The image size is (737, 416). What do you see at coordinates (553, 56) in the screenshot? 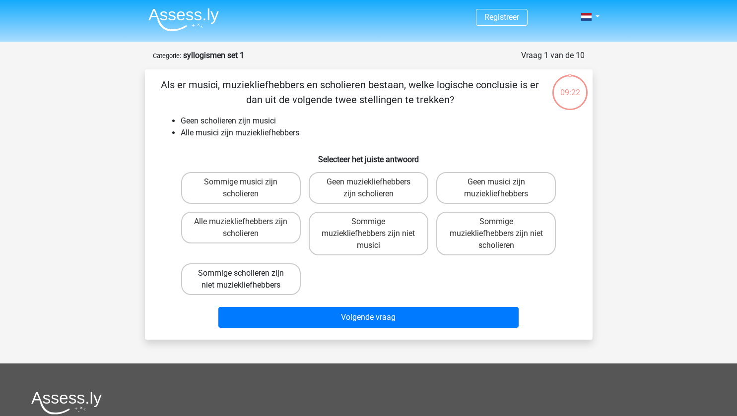
I see `div: Vraag 1 van de 10` at bounding box center [553, 56].